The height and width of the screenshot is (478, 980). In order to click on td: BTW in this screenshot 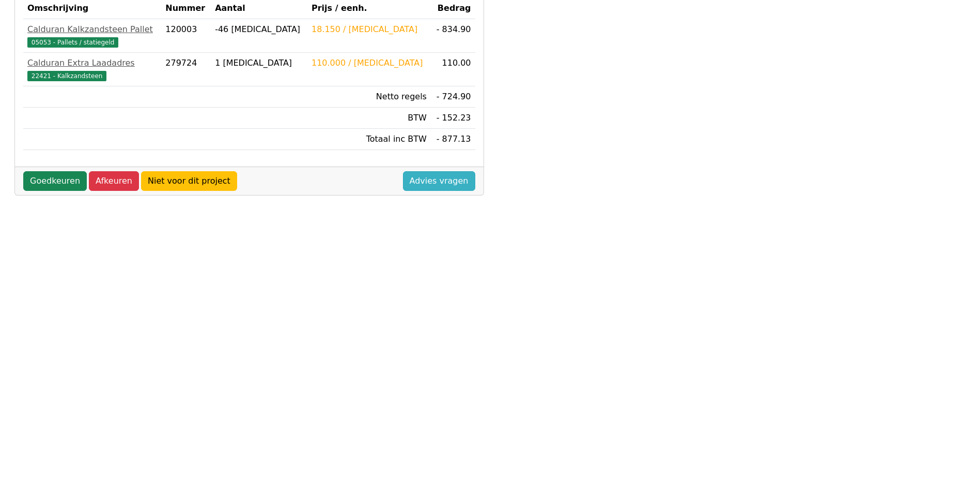, I will do `click(369, 118)`.